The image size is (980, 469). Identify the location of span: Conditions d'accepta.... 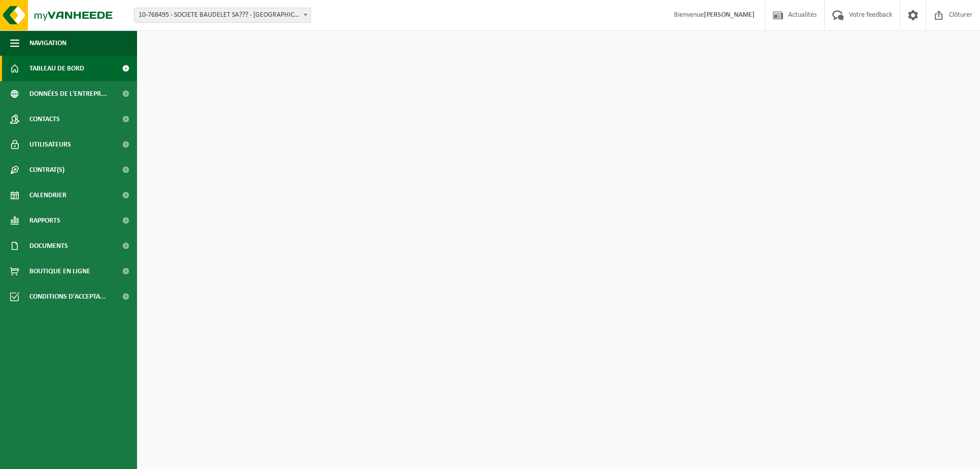
(67, 296).